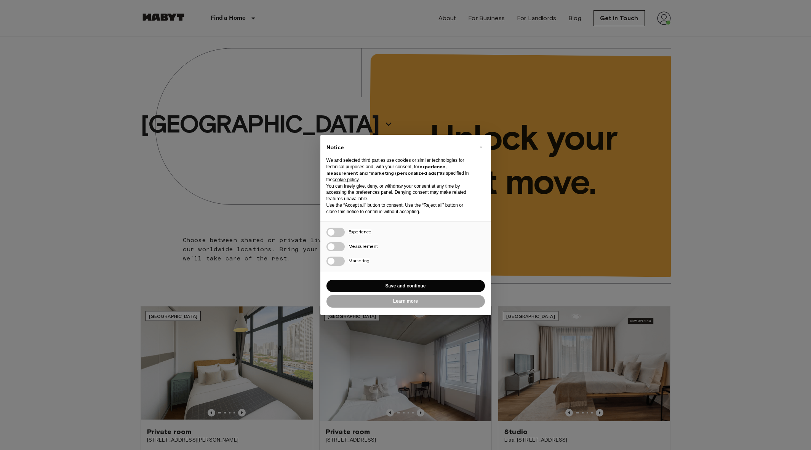 Image resolution: width=811 pixels, height=450 pixels. I want to click on span: Experience, so click(360, 232).